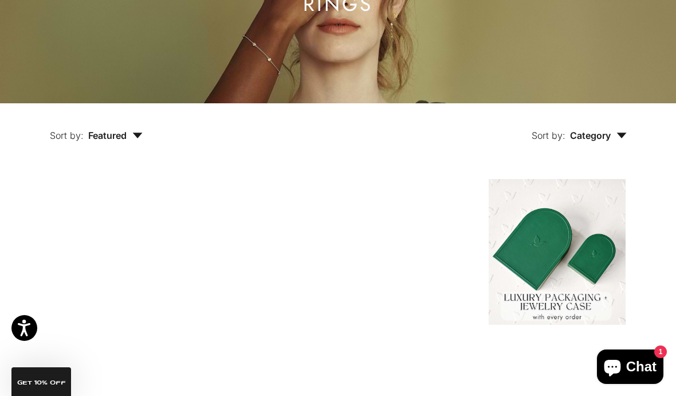 This screenshot has width=676, height=396. Describe the element at coordinates (41, 381) in the screenshot. I see `div: GET 10% Off` at that location.